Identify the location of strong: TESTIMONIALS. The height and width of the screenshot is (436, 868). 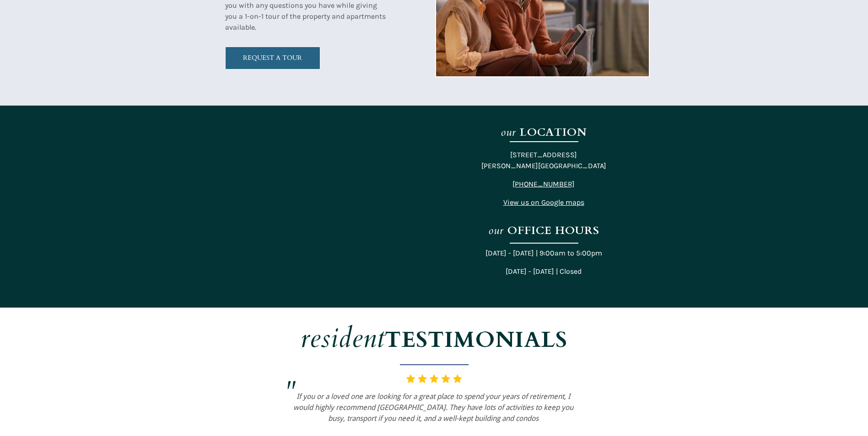
(476, 340).